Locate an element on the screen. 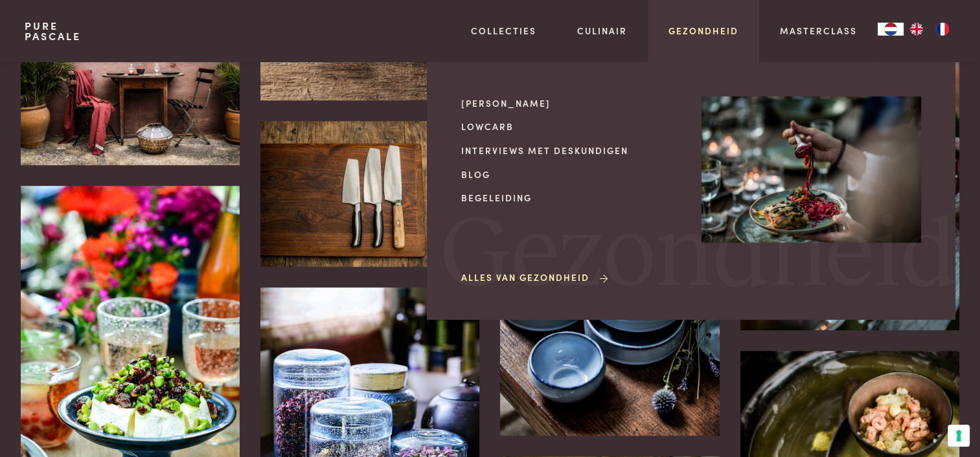 The height and width of the screenshot is (457, 980). a: Interviews met deskundigen is located at coordinates (571, 150).